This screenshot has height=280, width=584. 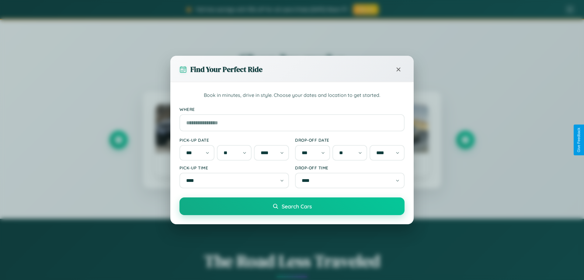 What do you see at coordinates (350, 167) in the screenshot?
I see `label: Drop-off Time` at bounding box center [350, 167].